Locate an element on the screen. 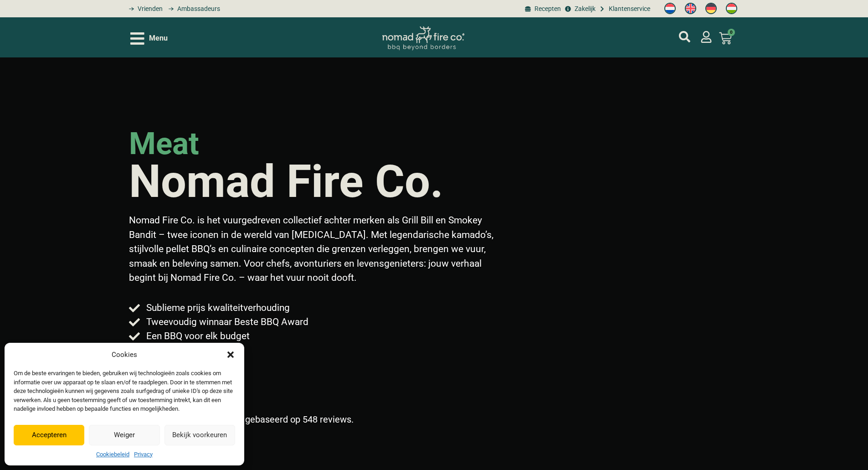  span: Zakelijk is located at coordinates (584, 9).